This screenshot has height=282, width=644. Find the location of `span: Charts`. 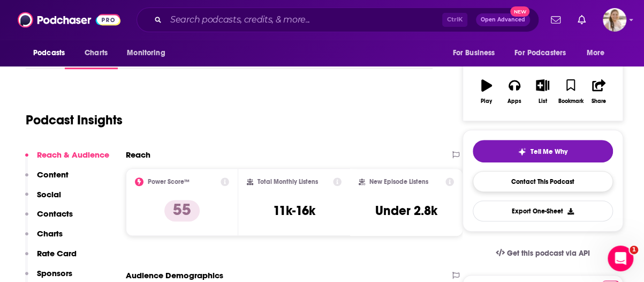

span: Charts is located at coordinates (96, 53).